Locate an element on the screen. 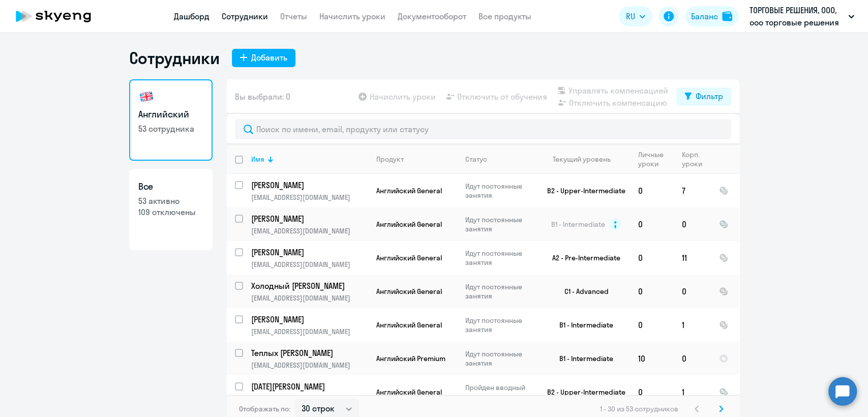 This screenshot has width=868, height=417. a: Документооборот is located at coordinates (432, 16).